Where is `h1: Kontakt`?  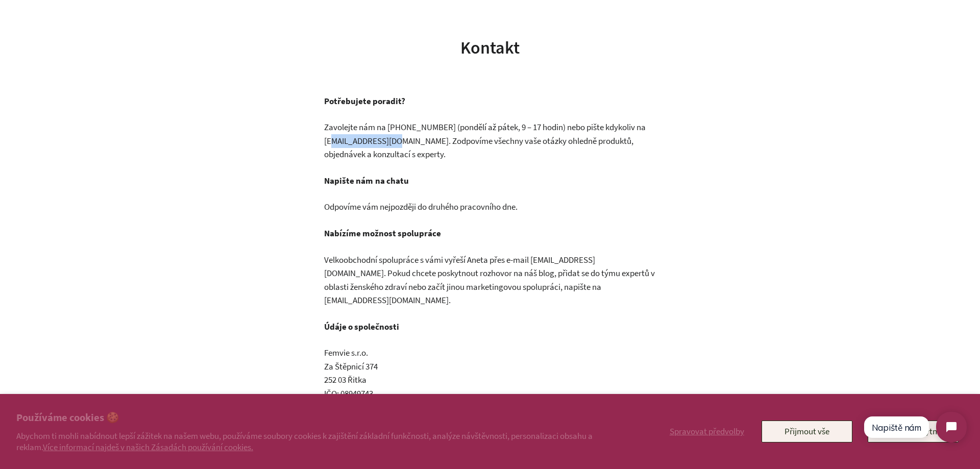
h1: Kontakt is located at coordinates (490, 48).